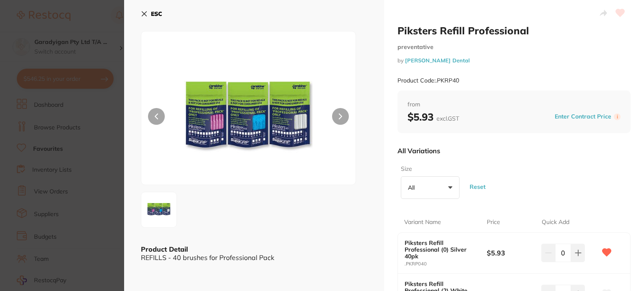  Describe the element at coordinates (441, 250) in the screenshot. I see `b: Piksters Refill Professional (0) Silver 40pk` at that location.